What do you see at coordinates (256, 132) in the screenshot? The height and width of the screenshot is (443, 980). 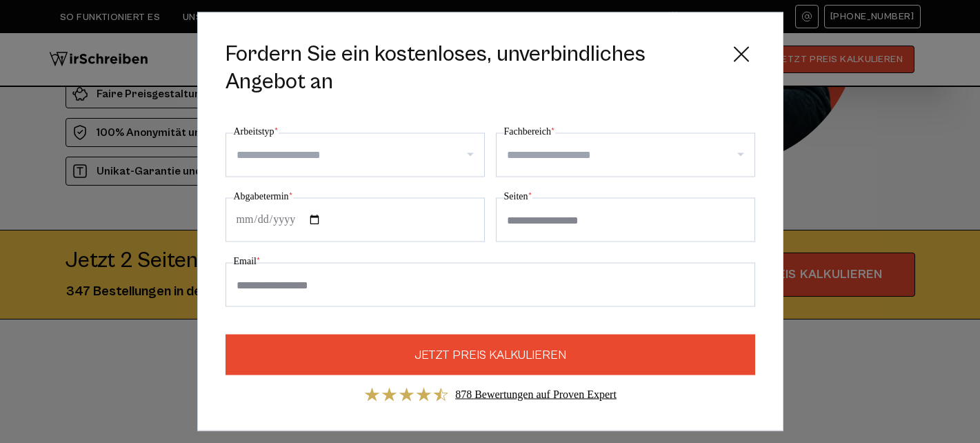 I see `label: Arbeitstyp` at bounding box center [256, 132].